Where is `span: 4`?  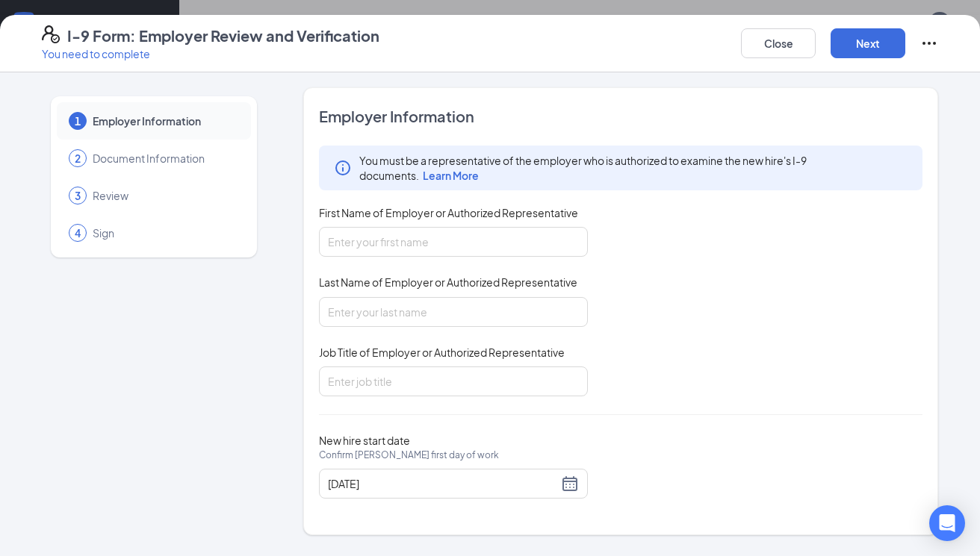 span: 4 is located at coordinates (78, 233).